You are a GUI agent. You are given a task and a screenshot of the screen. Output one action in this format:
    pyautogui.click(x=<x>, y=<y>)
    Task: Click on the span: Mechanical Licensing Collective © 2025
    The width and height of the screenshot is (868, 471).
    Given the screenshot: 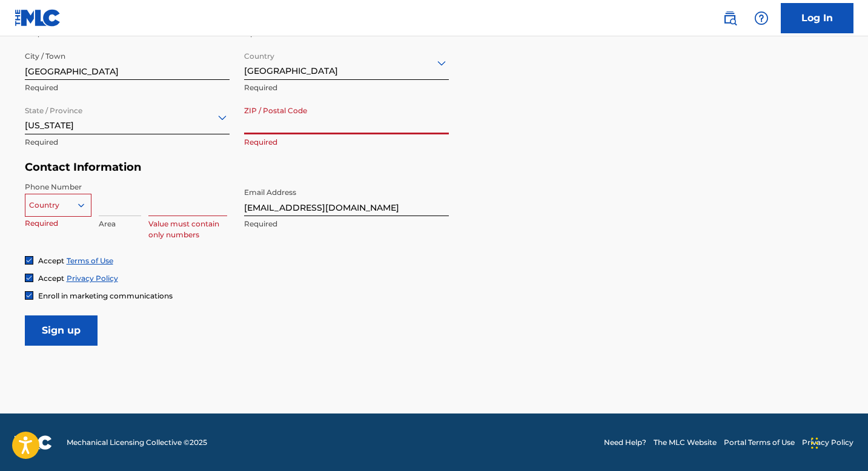 What is the action you would take?
    pyautogui.click(x=137, y=443)
    